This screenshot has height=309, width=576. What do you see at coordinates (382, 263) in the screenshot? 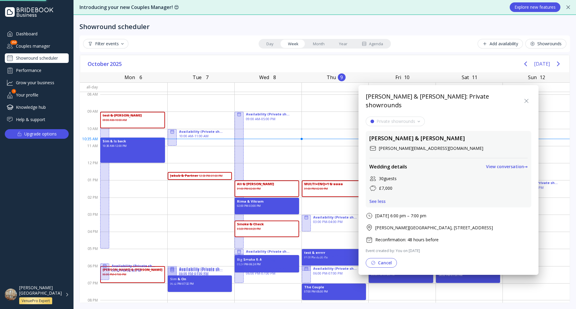
I see `button: Cancel` at bounding box center [382, 263].